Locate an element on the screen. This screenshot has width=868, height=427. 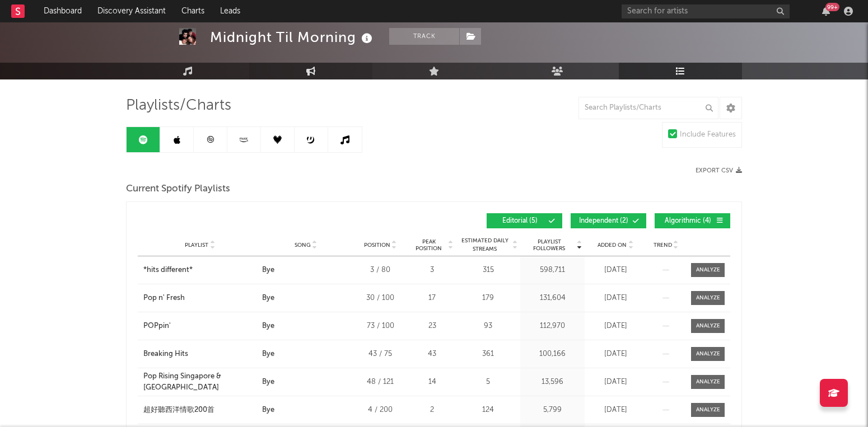
button: Editorial(5) is located at coordinates (524, 220).